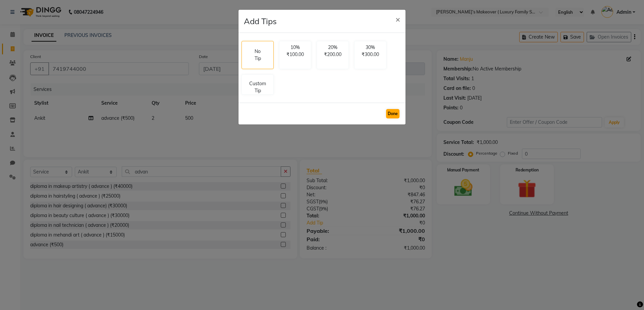 This screenshot has height=310, width=644. Describe the element at coordinates (257, 55) in the screenshot. I see `p: No Tip` at that location.